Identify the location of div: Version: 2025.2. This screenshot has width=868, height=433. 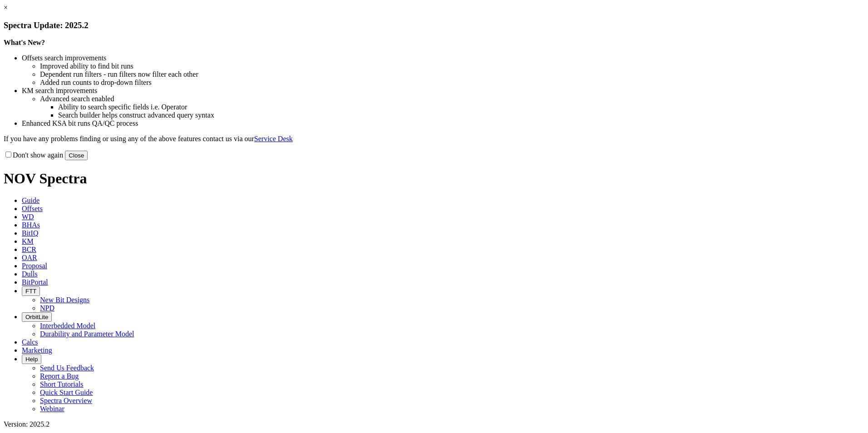
(434, 425).